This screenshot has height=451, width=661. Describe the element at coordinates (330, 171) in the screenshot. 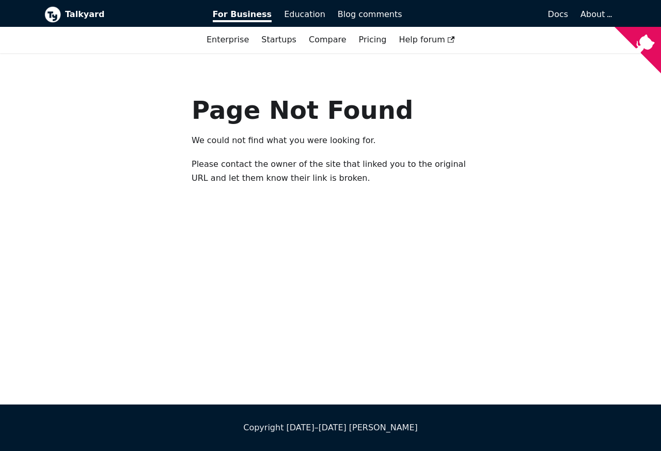

I see `p: Please contact the owner of the site that linked you to the original URL and let them know their ...` at that location.